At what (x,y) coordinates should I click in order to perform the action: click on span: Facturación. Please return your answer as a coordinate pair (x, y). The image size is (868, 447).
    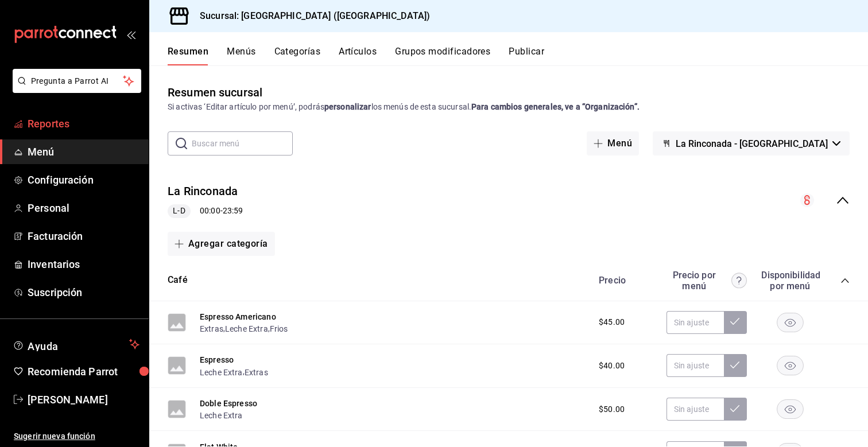
    Looking at the image, I should click on (83, 236).